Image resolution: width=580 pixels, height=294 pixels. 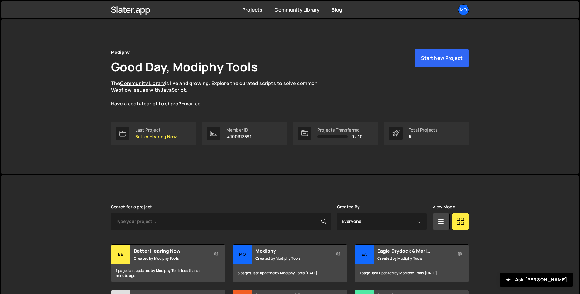 What do you see at coordinates (337, 10) in the screenshot?
I see `a: Blog` at bounding box center [337, 10].